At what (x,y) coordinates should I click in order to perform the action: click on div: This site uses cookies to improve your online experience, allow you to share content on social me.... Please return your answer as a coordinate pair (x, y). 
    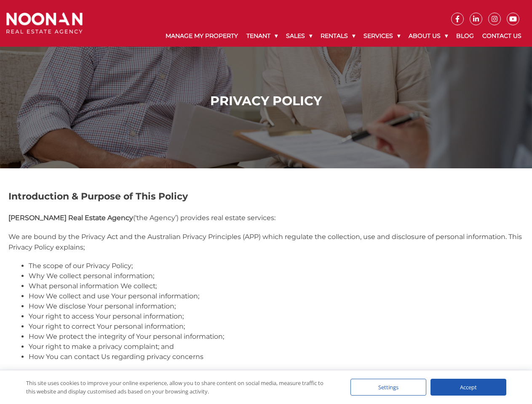
    Looking at the image, I should click on (180, 387).